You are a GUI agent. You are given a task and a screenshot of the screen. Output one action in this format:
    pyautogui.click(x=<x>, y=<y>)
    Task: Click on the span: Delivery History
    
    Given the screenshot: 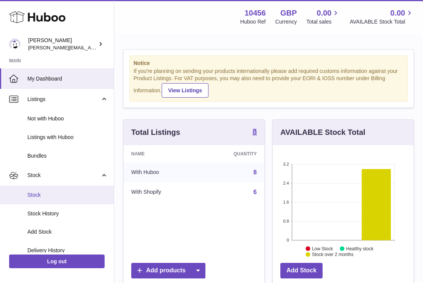 What is the action you would take?
    pyautogui.click(x=68, y=251)
    